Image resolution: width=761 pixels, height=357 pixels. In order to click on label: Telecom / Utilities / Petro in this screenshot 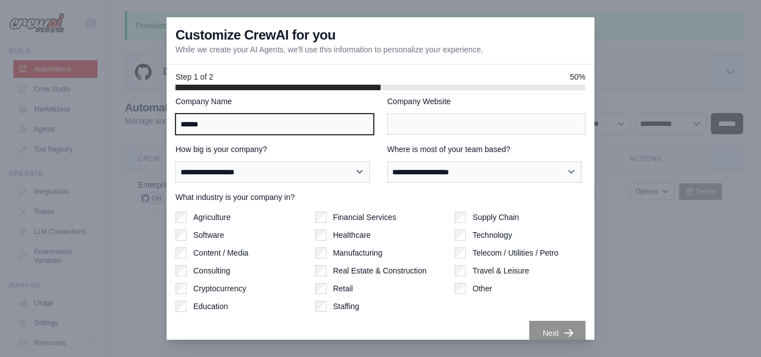, I will do `click(515, 253)`.